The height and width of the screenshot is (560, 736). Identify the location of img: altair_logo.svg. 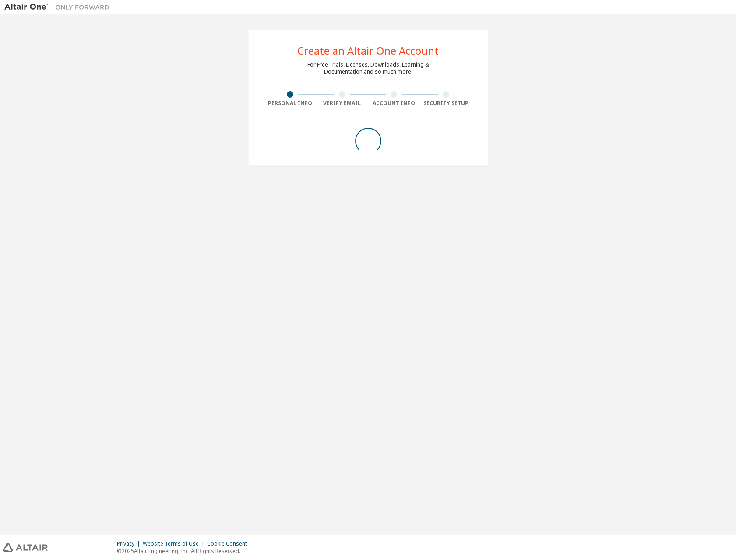
(25, 547).